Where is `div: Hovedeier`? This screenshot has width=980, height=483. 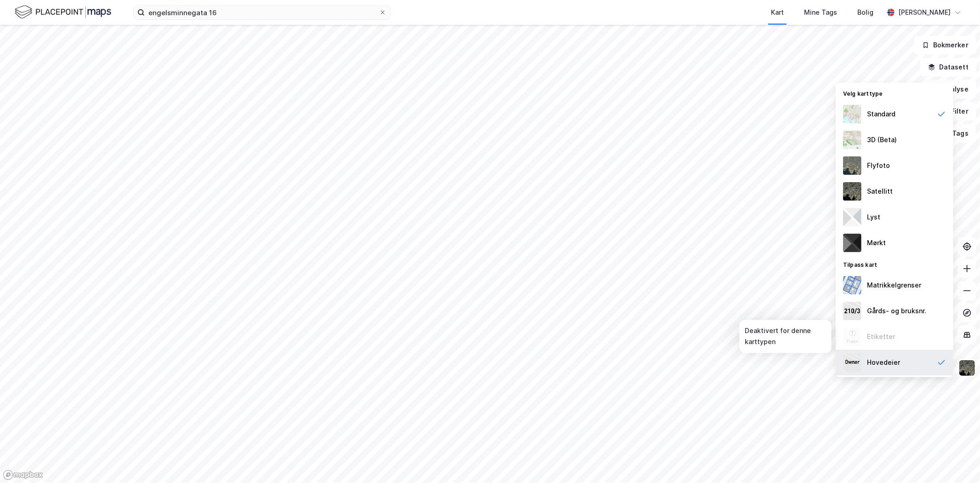 div: Hovedeier is located at coordinates (884, 362).